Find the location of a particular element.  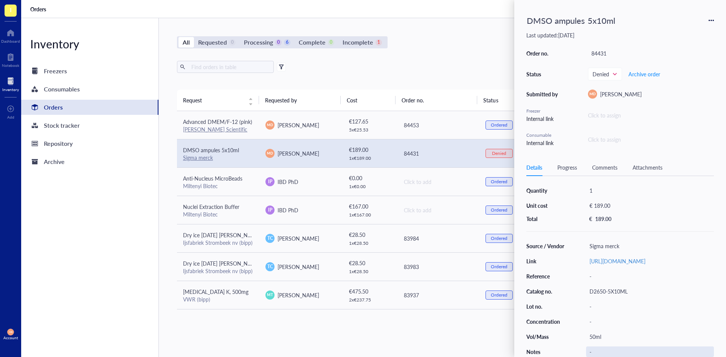

div: Comments is located at coordinates (605, 168).